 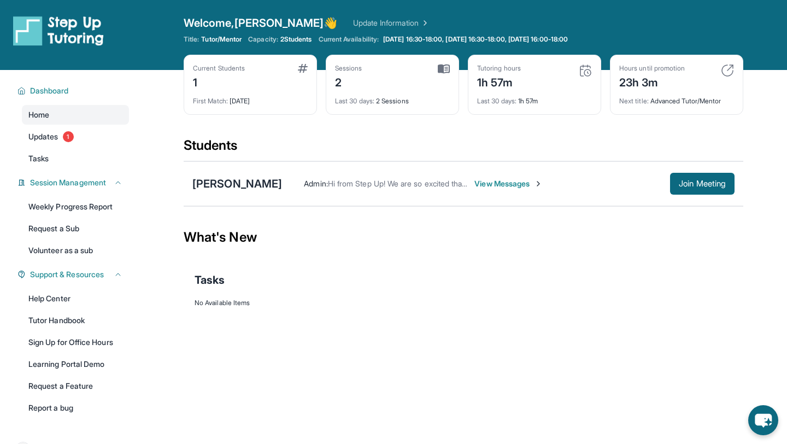 I want to click on div: Hours until promotion, so click(x=652, y=68).